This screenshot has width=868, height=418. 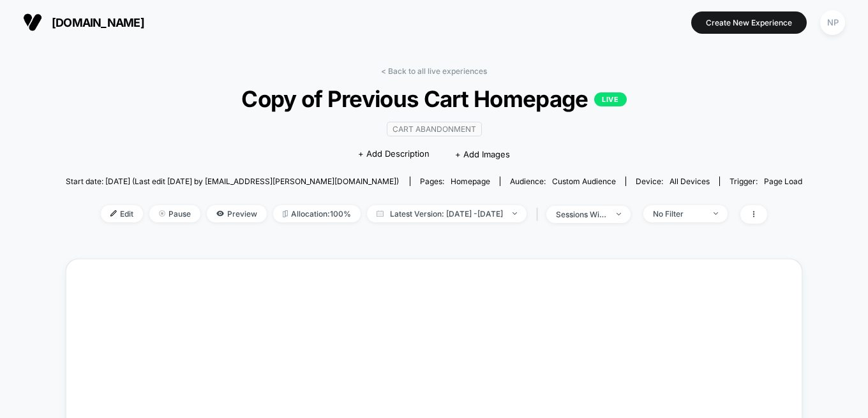 I want to click on button: NP, so click(x=832, y=22).